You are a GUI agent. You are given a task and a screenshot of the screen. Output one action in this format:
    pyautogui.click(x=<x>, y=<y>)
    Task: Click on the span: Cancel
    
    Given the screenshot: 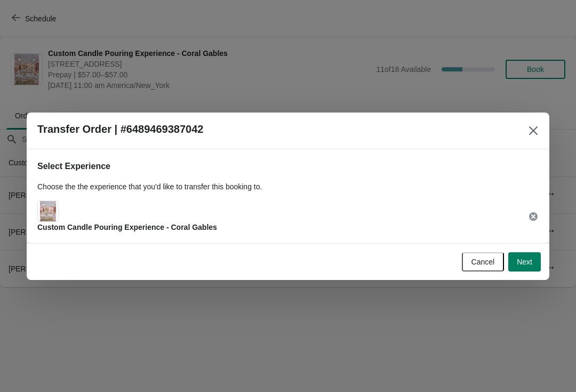 What is the action you would take?
    pyautogui.click(x=484, y=262)
    